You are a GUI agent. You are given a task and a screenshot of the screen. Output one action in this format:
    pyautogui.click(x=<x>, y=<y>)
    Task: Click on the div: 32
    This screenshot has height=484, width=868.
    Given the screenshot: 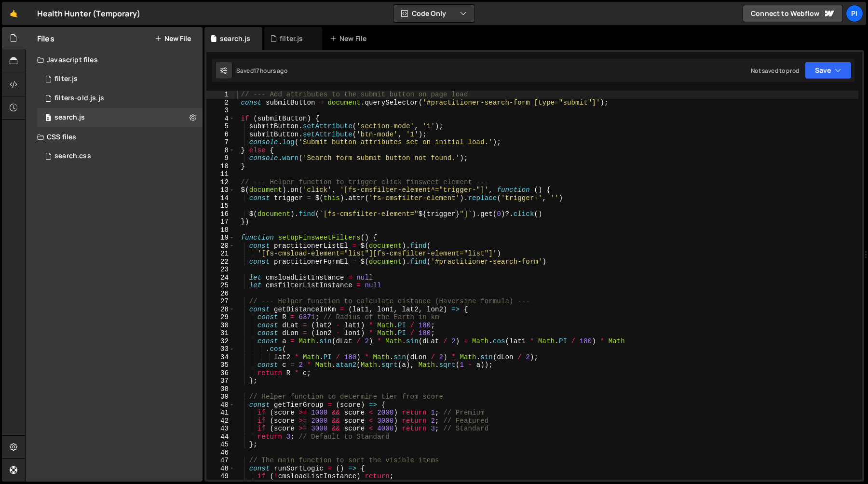 What is the action you would take?
    pyautogui.click(x=220, y=341)
    